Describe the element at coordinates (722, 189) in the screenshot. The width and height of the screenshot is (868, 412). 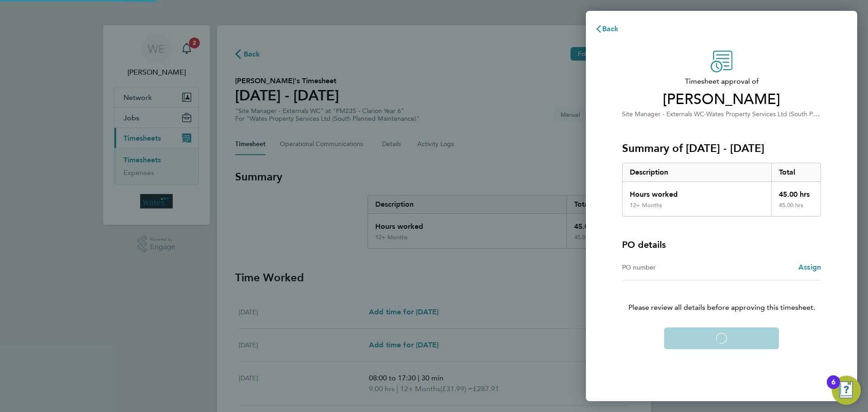
I see `div: Summary of 20 - 26 Sep 2025` at that location.